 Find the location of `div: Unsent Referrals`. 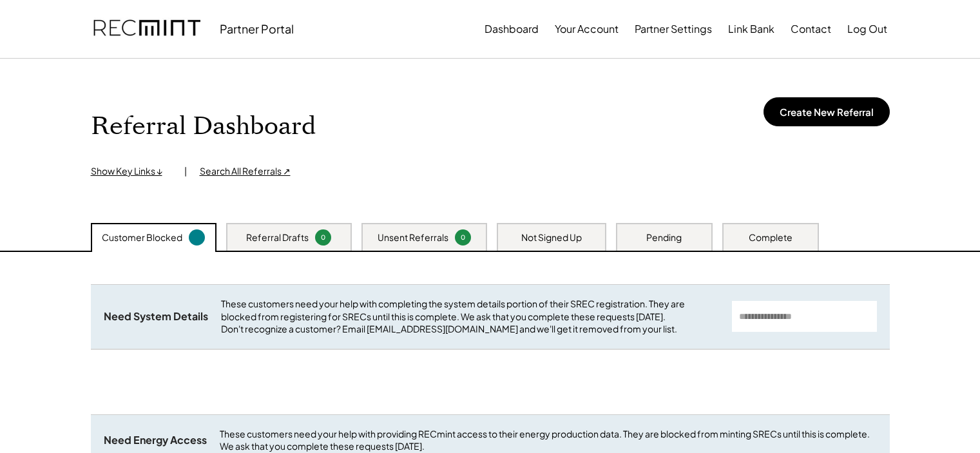

div: Unsent Referrals is located at coordinates (413, 238).